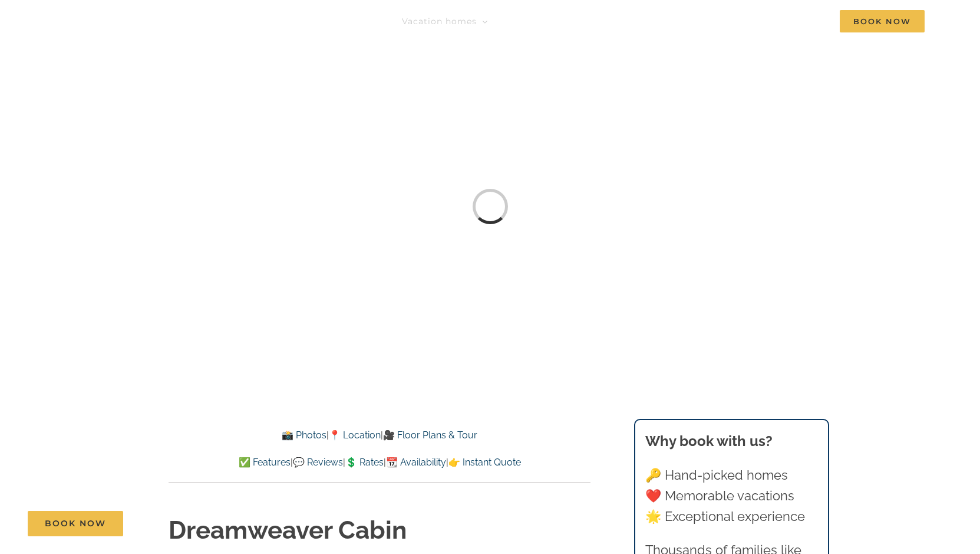  What do you see at coordinates (445, 21) in the screenshot?
I see `a: Vacation homes` at bounding box center [445, 21].